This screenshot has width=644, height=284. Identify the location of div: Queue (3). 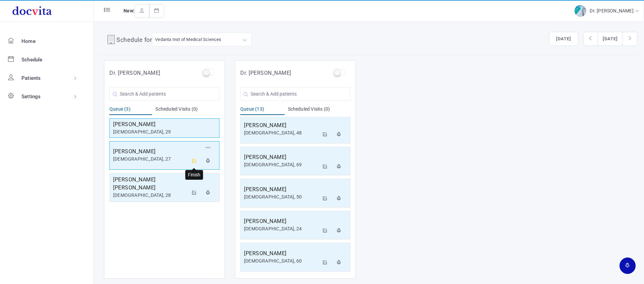
(130, 110).